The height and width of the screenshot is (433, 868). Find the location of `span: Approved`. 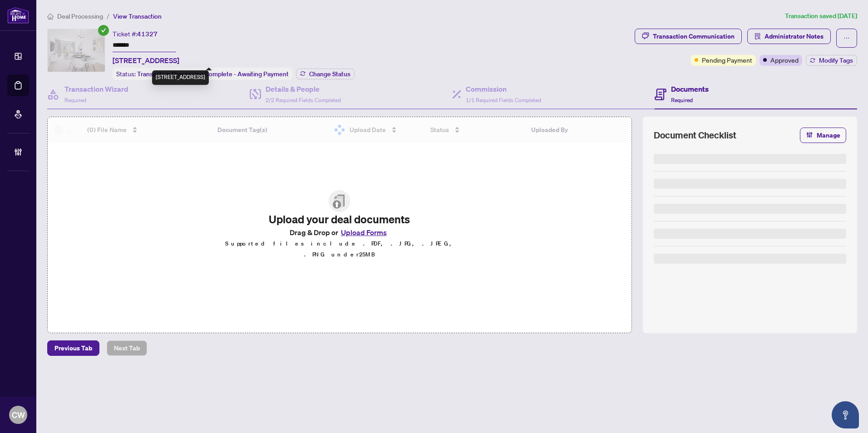

span: Approved is located at coordinates (784, 60).